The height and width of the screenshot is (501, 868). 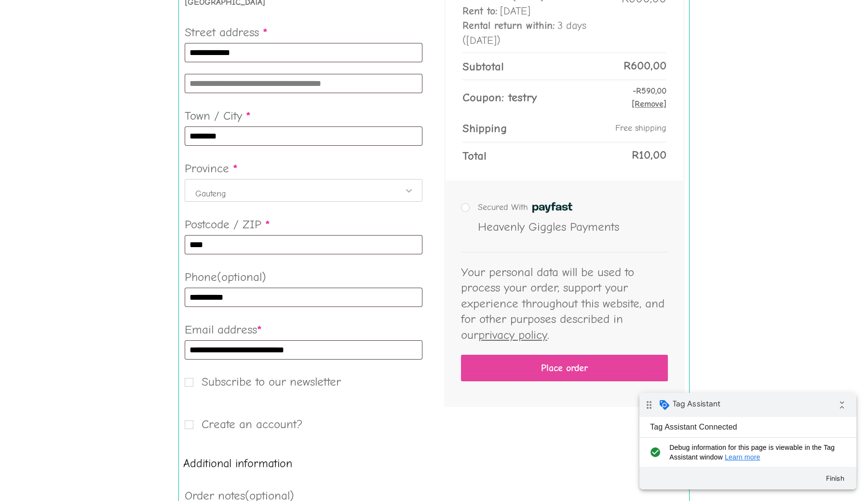 I want to click on label: Street address, so click(x=303, y=32).